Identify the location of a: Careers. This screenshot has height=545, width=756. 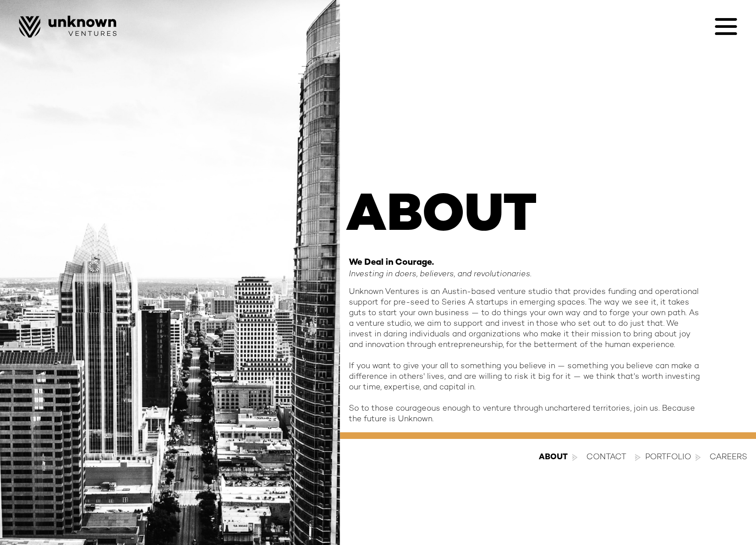
(728, 458).